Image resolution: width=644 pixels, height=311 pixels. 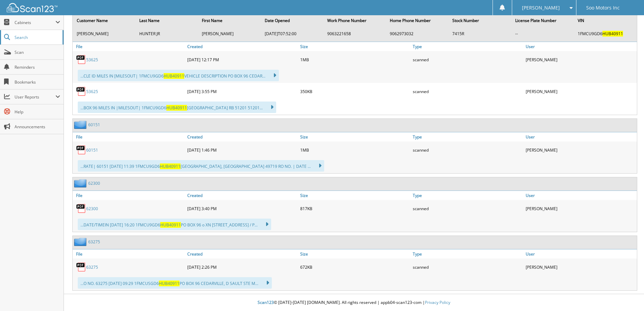 What do you see at coordinates (37, 67) in the screenshot?
I see `span: Reminders` at bounding box center [37, 67].